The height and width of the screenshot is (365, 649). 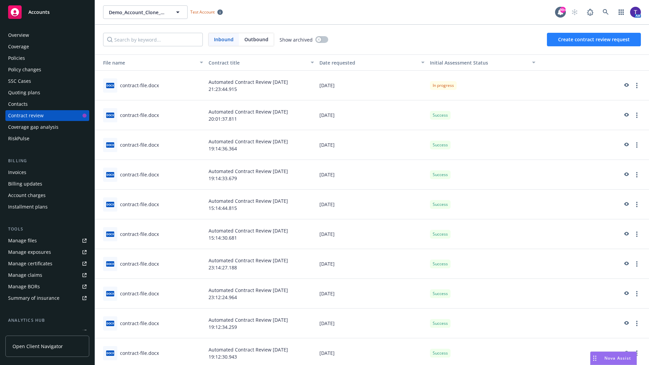 What do you see at coordinates (261, 63) in the screenshot?
I see `button: Contract title` at bounding box center [261, 63].